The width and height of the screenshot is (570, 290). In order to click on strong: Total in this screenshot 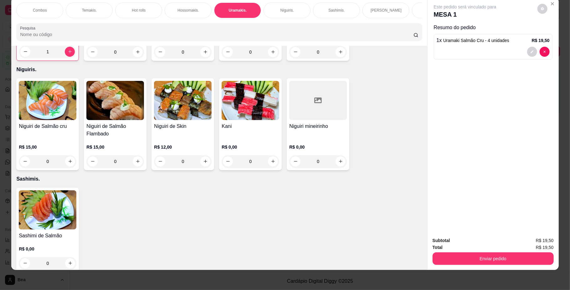, I will do `click(438, 247)`.